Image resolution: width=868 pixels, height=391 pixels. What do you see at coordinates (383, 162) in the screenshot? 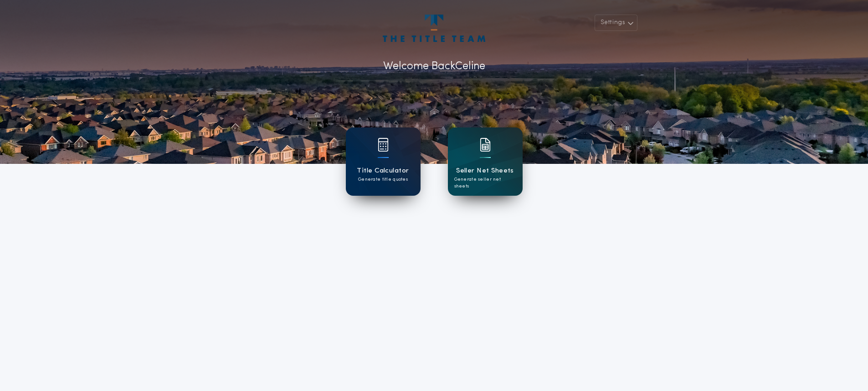
I see `a: card iconTitle CalculatorGenerate title quotes` at bounding box center [383, 162].